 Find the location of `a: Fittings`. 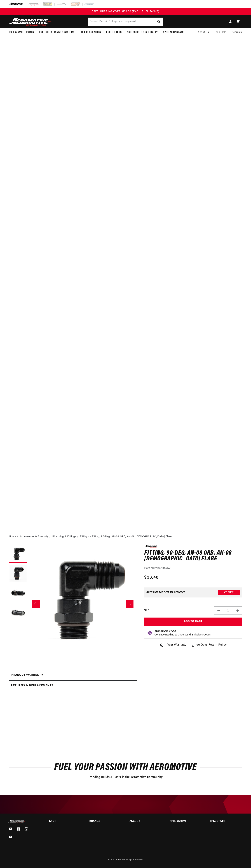

a: Fittings is located at coordinates (85, 536).